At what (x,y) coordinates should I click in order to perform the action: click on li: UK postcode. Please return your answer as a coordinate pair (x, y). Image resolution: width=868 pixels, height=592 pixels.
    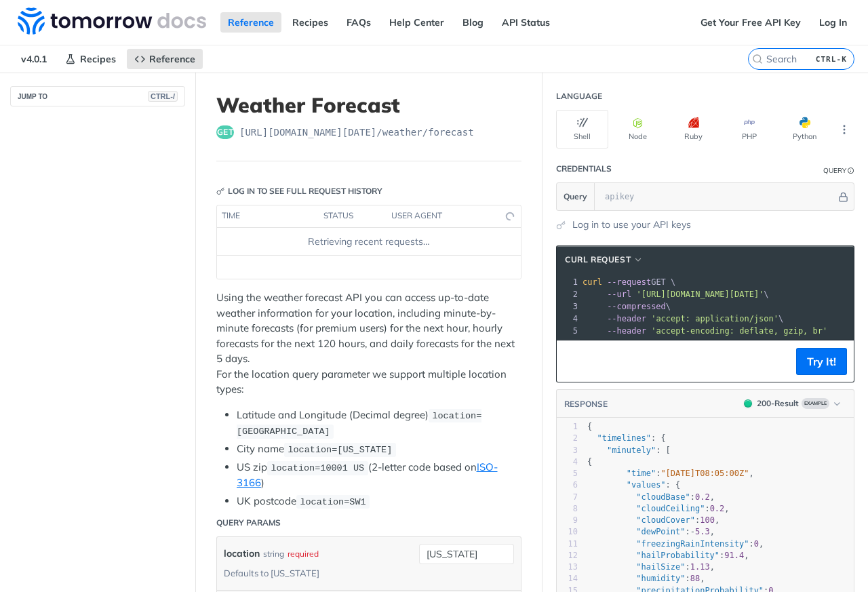
    Looking at the image, I should click on (379, 501).